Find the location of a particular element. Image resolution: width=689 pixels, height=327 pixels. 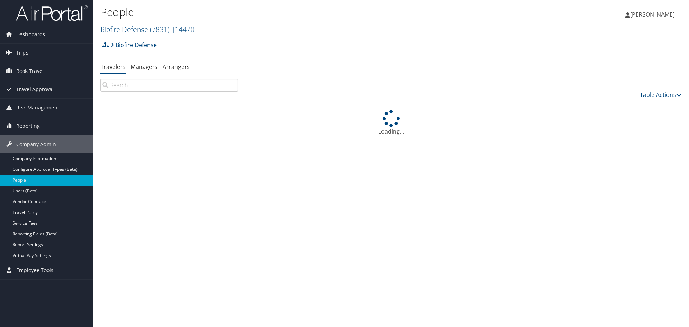

span: Dashboards is located at coordinates (30, 34).